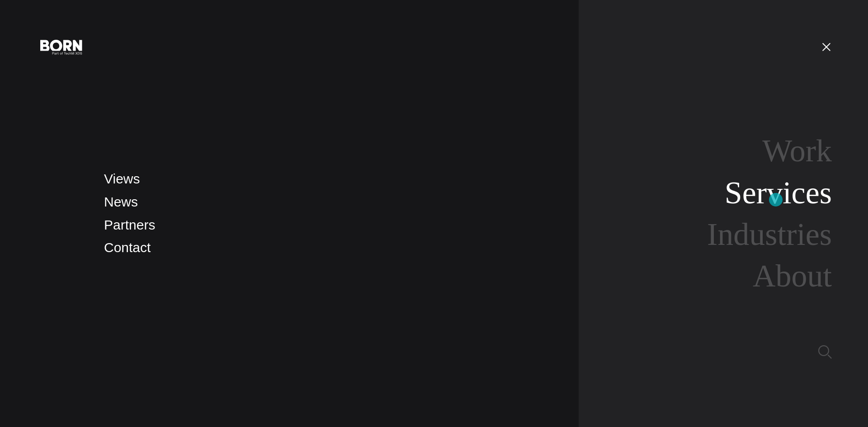  Describe the element at coordinates (825, 352) in the screenshot. I see `img: Search` at that location.